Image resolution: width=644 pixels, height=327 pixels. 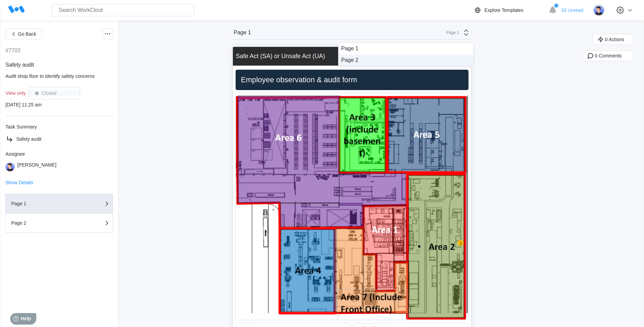 What do you see at coordinates (59, 204) in the screenshot?
I see `button: Page 1` at bounding box center [59, 204].